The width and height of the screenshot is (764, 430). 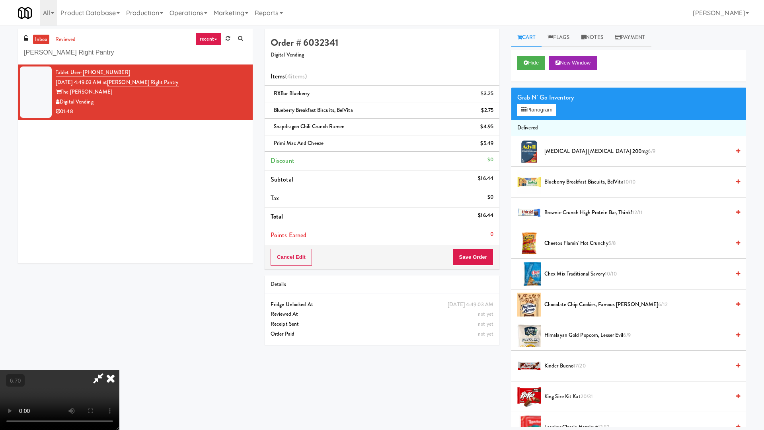 What do you see at coordinates (382, 55) in the screenshot?
I see `h5: Digital Vending` at bounding box center [382, 55].